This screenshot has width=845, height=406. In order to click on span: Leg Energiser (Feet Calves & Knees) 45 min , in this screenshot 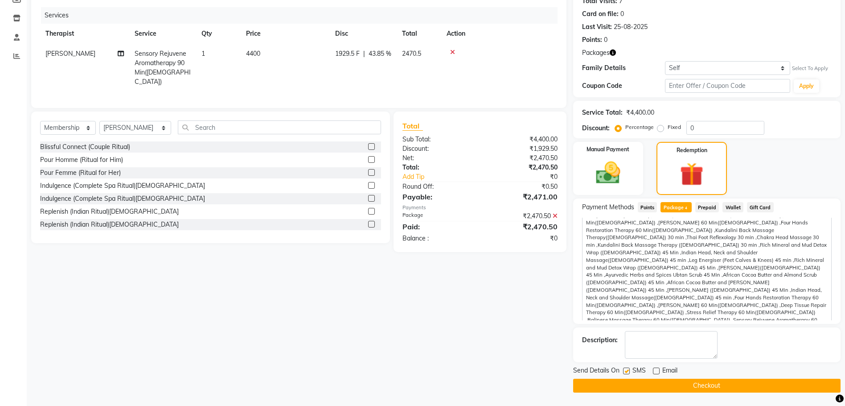, I will do `click(742, 260)`.